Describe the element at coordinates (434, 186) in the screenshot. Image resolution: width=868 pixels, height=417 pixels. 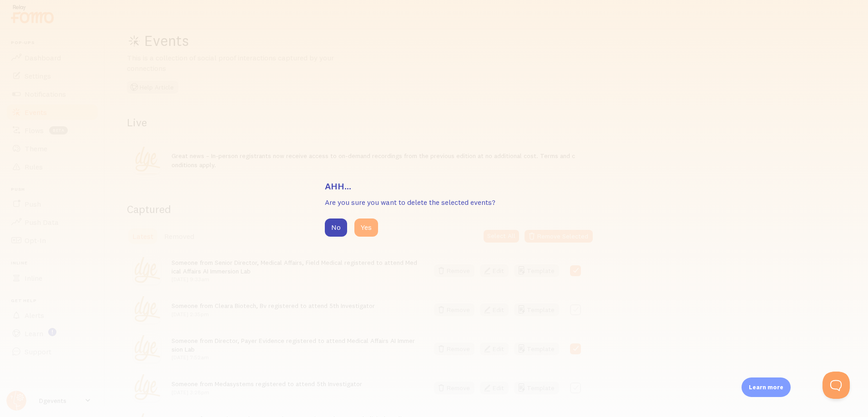
I see `h3: Ahh...` at that location.